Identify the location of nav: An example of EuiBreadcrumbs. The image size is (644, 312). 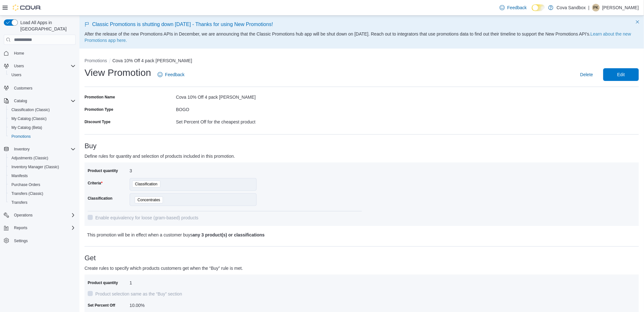
(362, 61).